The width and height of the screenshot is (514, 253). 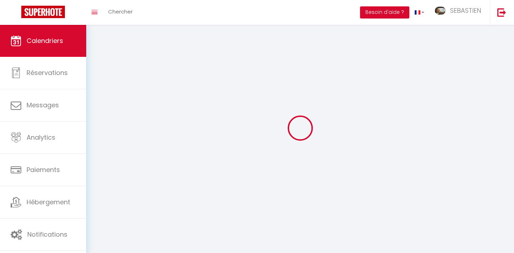 I want to click on button: Besoin d'aide ?, so click(x=384, y=12).